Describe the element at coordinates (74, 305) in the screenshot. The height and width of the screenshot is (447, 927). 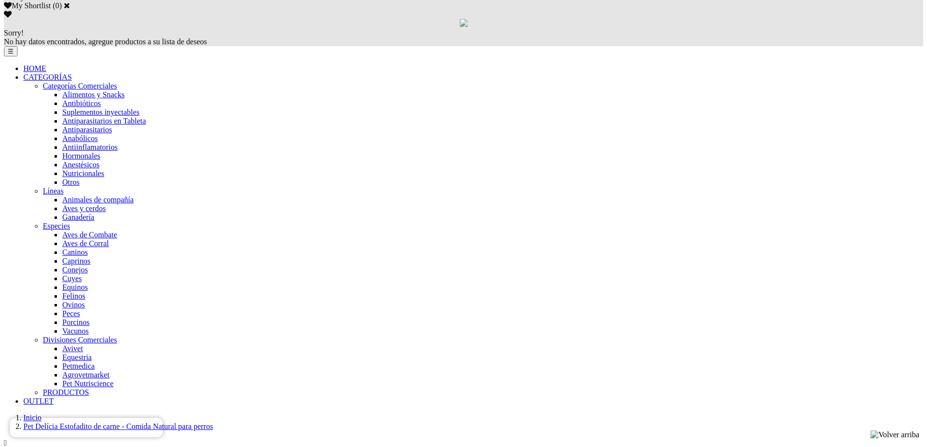
I see `a: Ovinos` at that location.